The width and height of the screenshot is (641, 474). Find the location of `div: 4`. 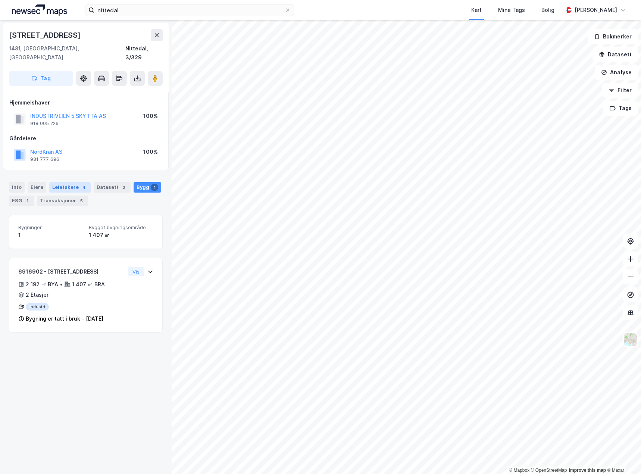

div: 4 is located at coordinates (84, 187).